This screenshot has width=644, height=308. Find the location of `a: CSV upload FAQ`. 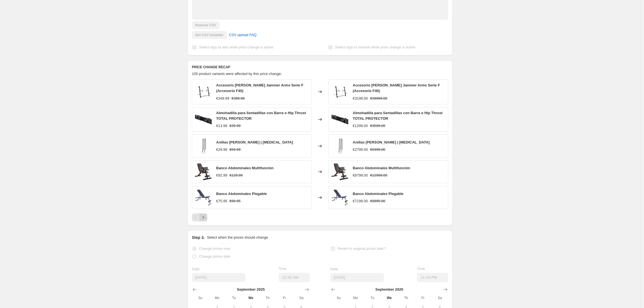

a: CSV upload FAQ is located at coordinates (242, 35).